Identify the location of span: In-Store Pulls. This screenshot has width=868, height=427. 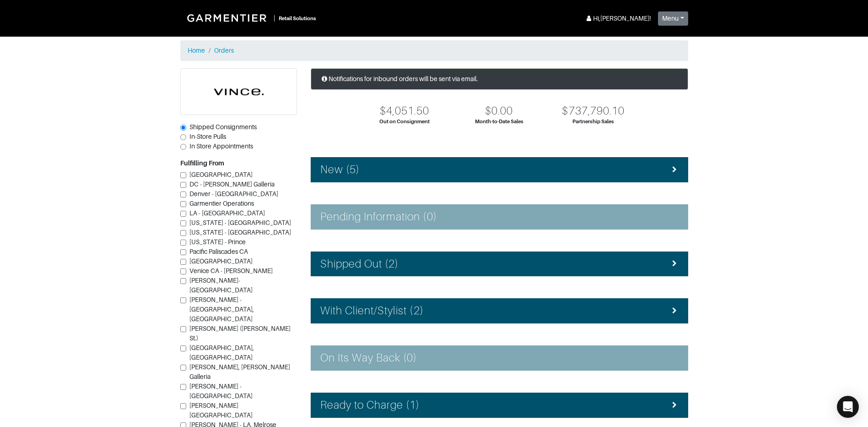
(208, 136).